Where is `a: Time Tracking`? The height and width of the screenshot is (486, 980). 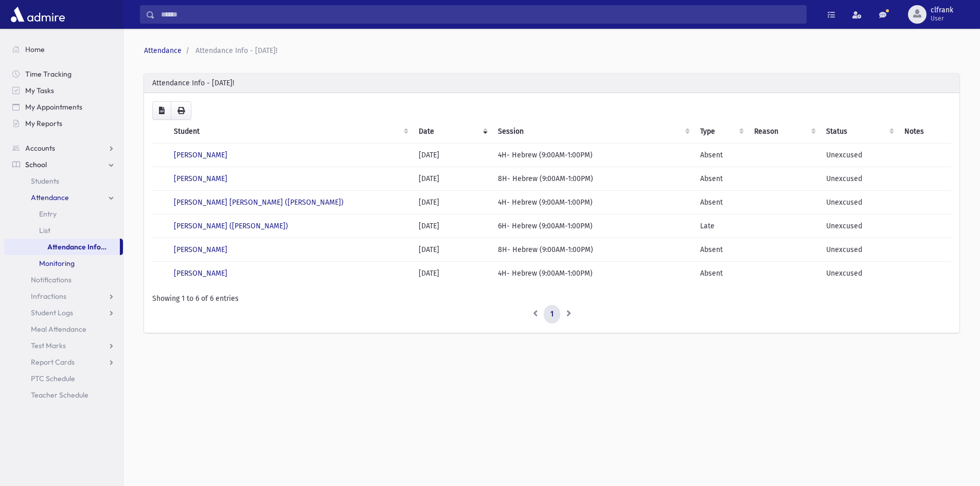
a: Time Tracking is located at coordinates (63, 74).